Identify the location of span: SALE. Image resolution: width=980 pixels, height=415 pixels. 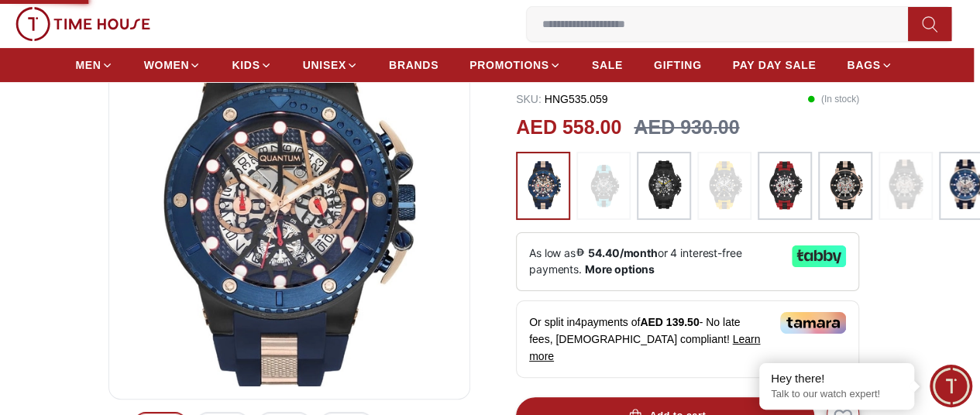
(607, 65).